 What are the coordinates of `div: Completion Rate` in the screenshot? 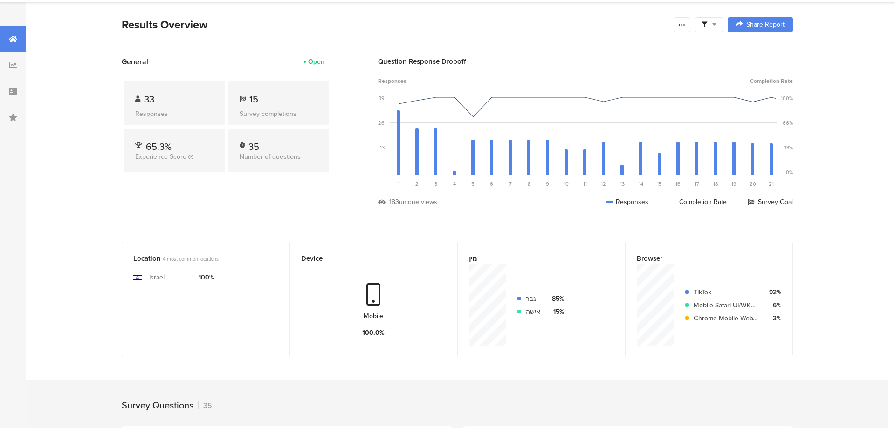 It's located at (698, 202).